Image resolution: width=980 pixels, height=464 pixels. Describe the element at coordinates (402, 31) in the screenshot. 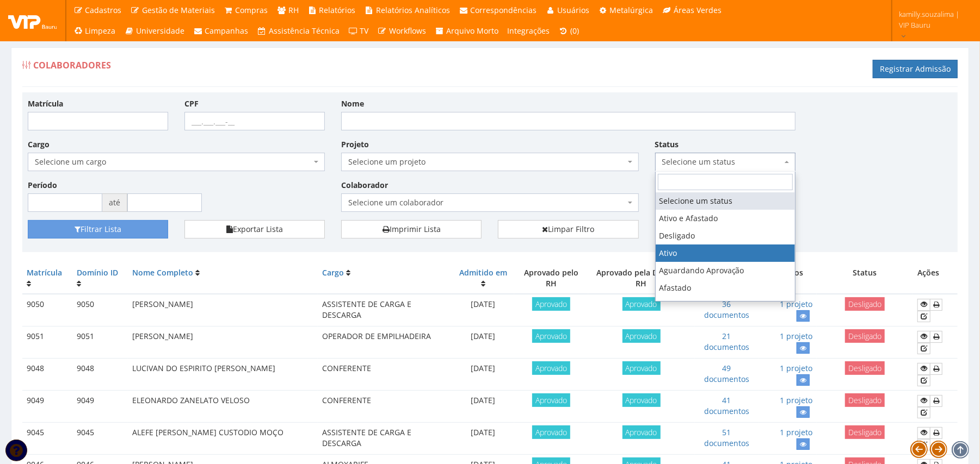

I see `a: Workflows` at that location.